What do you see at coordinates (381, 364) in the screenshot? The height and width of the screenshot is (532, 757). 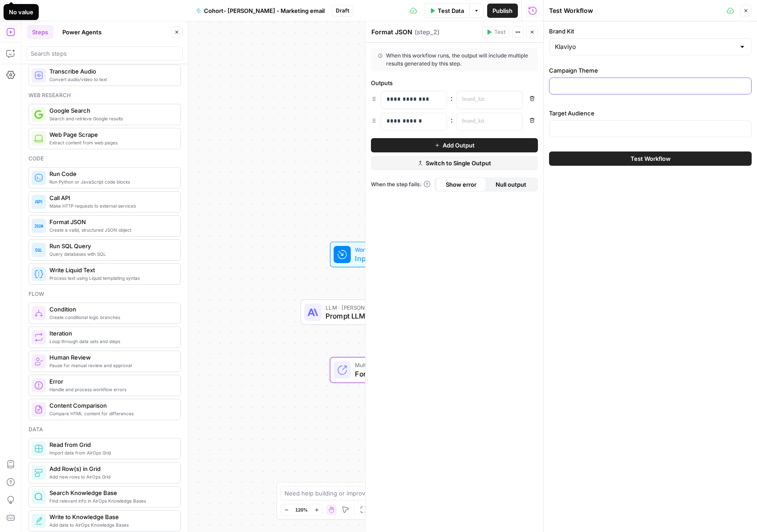 I see `span: Multiple Outputs` at bounding box center [381, 364].